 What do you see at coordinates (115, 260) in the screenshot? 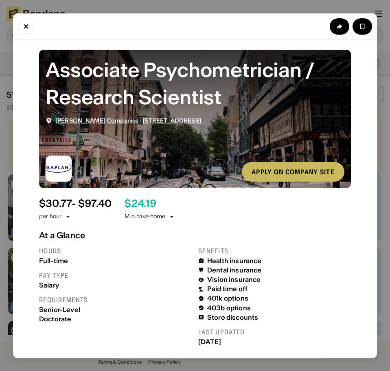
I see `div: Full-time` at bounding box center [115, 260].